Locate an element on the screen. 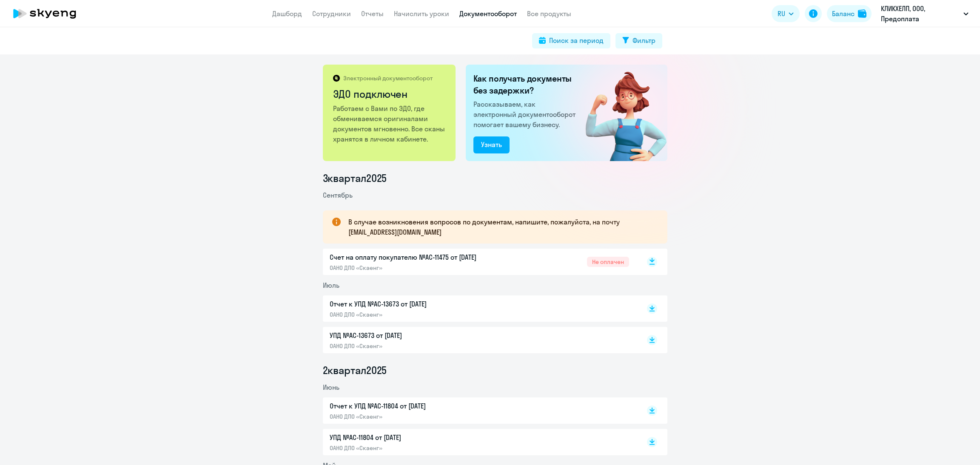  span: Июнь is located at coordinates (331, 388).